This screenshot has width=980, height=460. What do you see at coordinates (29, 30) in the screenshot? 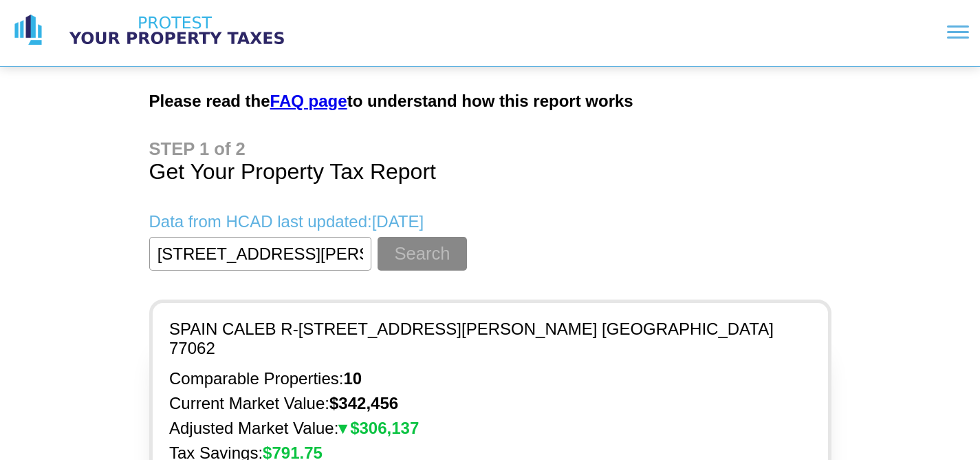
I see `img: logo` at bounding box center [29, 30].